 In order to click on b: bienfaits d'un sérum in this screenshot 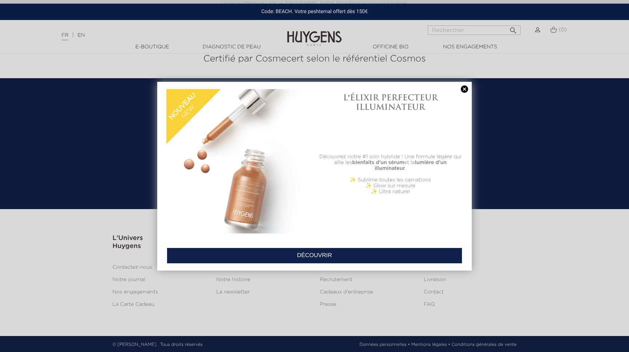, I will do `click(378, 163)`.